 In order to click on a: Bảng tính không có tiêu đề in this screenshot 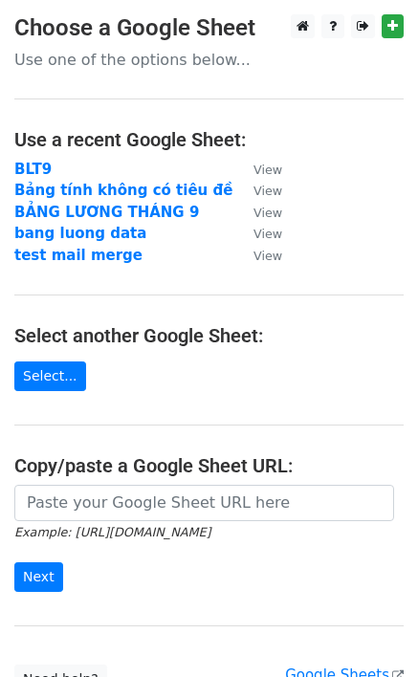, I will do `click(123, 190)`.